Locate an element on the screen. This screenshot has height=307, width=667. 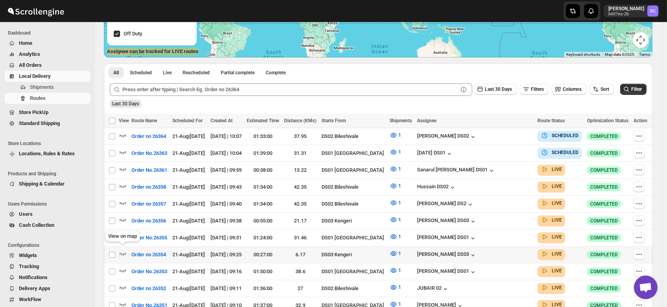
div: 01:39:00 is located at coordinates (263, 153).